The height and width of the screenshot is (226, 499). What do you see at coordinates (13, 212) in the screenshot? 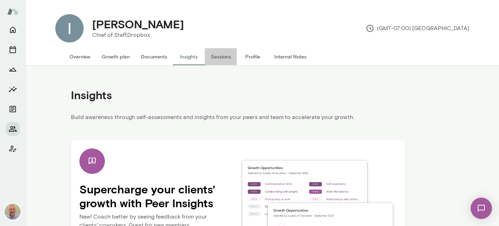
I see `img: Marc Friedman` at bounding box center [13, 212].